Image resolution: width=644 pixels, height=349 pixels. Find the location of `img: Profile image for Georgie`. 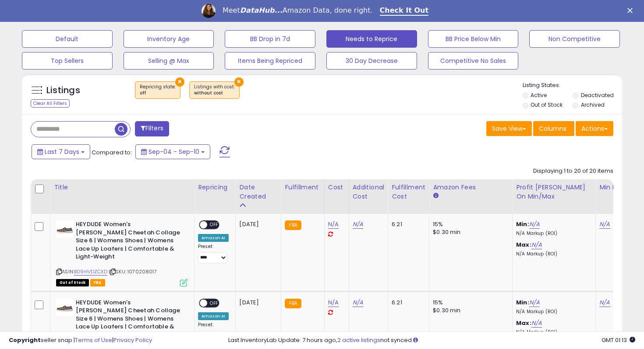

img: Profile image for Georgie is located at coordinates (209, 11).